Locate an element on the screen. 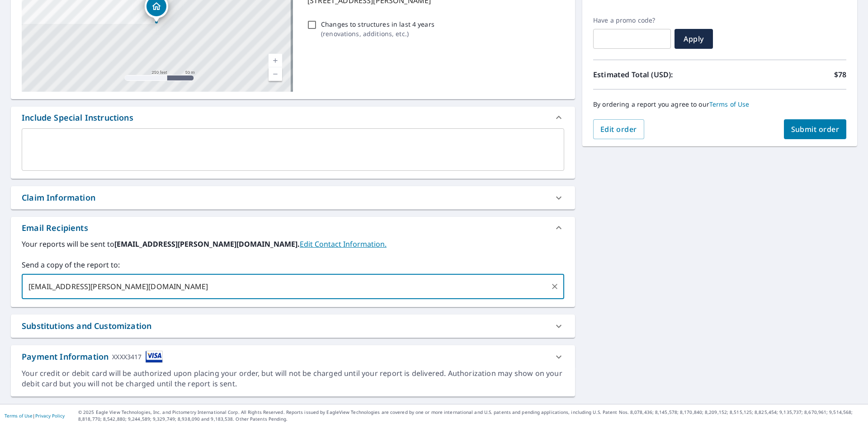  a: EditContactInfo is located at coordinates (343, 244).